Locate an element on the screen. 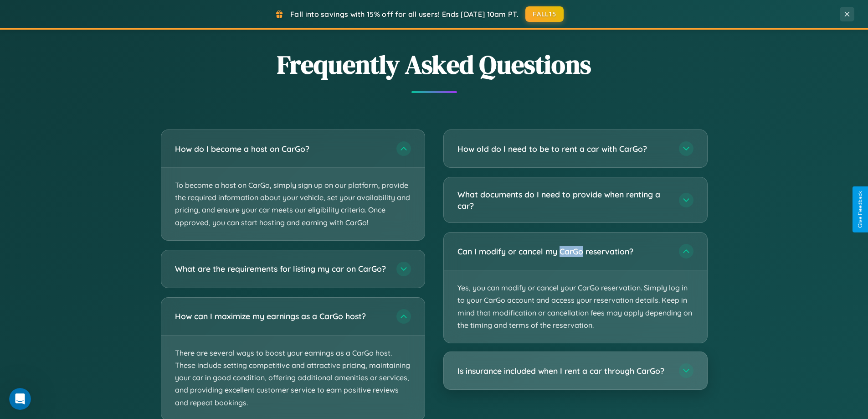 This screenshot has width=868, height=419. p: Yes, you can modify or cancel your CarGo reservation. Simply log in to your CarGo account and acc... is located at coordinates (576, 307).